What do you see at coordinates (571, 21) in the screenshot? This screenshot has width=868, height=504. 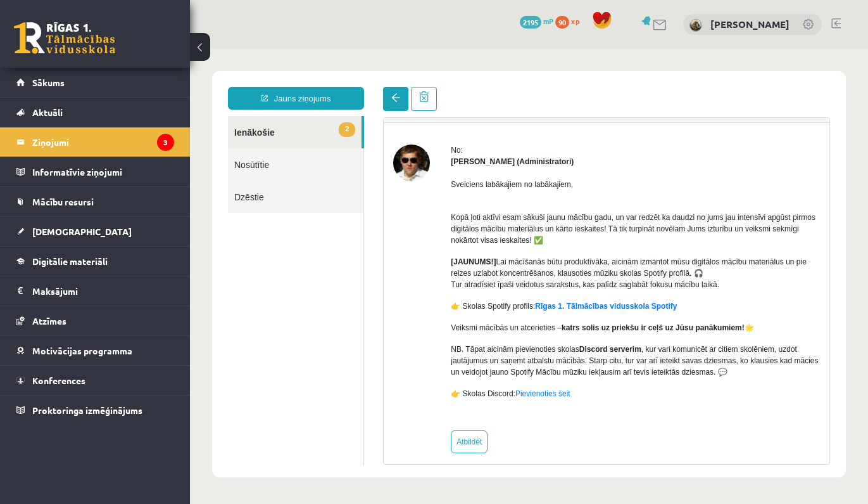 I see `a: 90 xp` at bounding box center [571, 21].